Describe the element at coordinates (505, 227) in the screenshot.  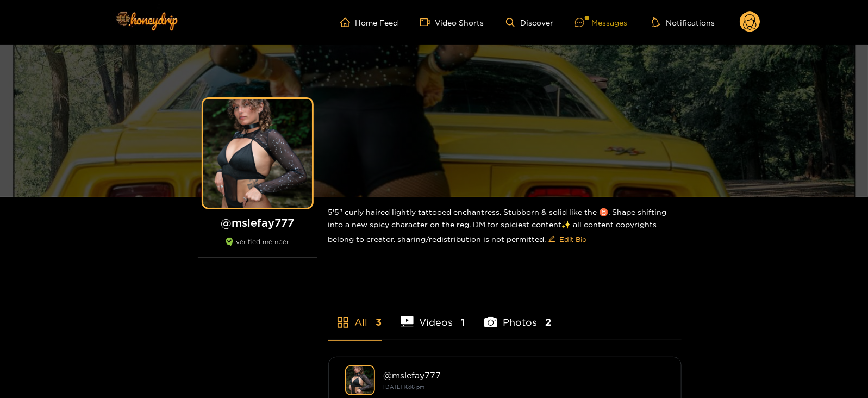
I see `div: 5'5" curly haired lightly tattooed enchantress. Stubborn & solid like the ♉️. Shape shifting into...` at that location.